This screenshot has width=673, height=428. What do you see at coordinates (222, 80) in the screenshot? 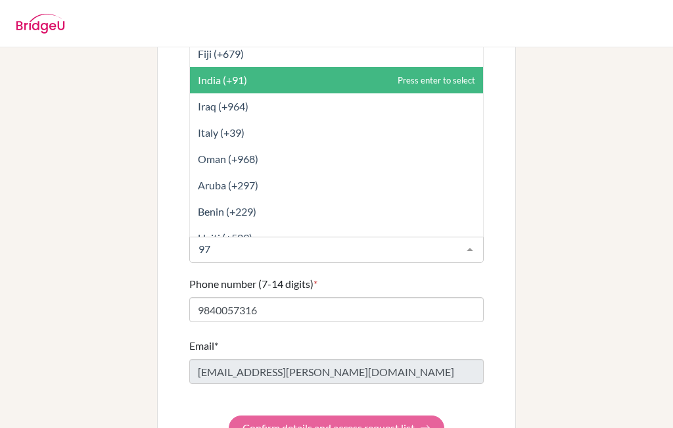
I see `span: India (+91)` at bounding box center [222, 80].